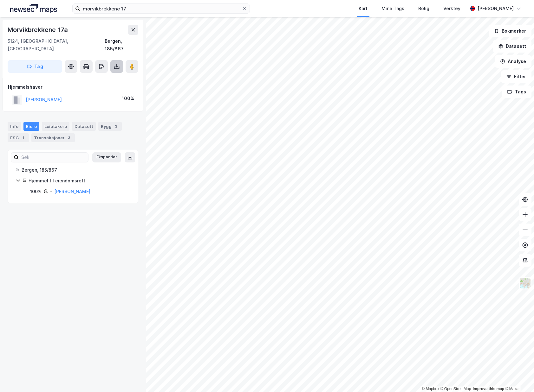  Describe the element at coordinates (430, 389) in the screenshot. I see `a: Mapbox` at that location.